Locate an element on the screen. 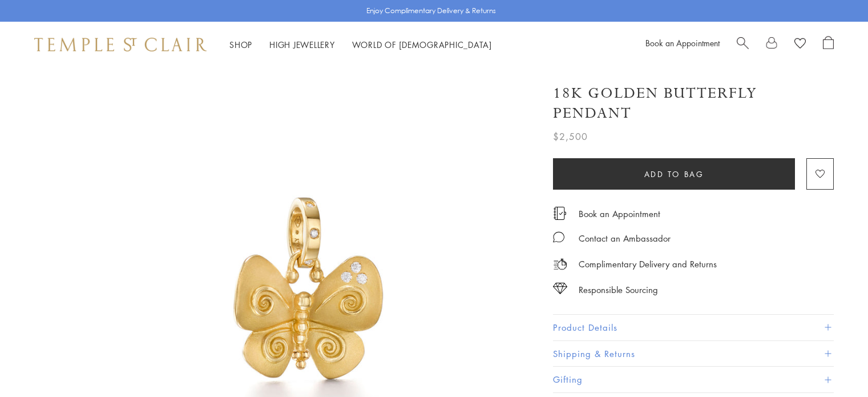  img: Temple St. Clair is located at coordinates (120, 45).